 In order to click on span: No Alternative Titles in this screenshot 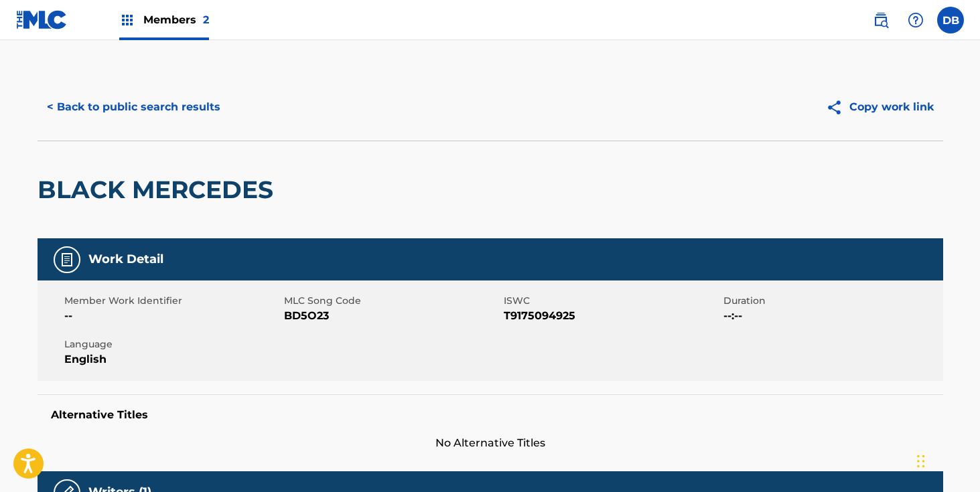, I will do `click(490, 443)`.